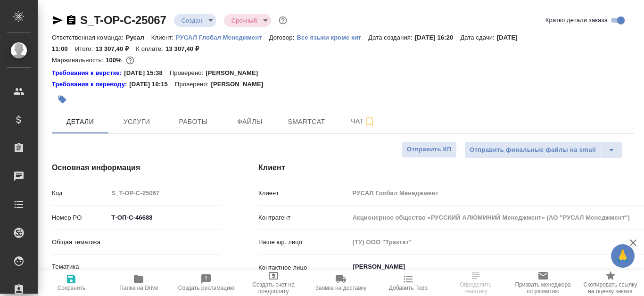  What do you see at coordinates (206, 288) in the screenshot?
I see `span: Создать рекламацию` at bounding box center [206, 288].